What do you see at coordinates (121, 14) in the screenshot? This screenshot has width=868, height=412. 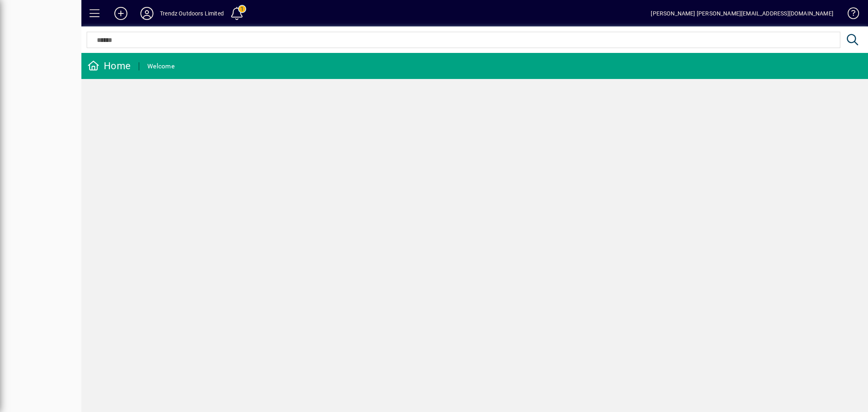 I see `button: Add` at bounding box center [121, 14].